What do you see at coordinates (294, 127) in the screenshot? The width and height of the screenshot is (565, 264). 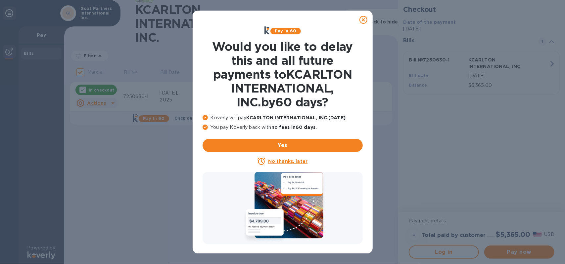 I see `b: no fees in 60 days .` at bounding box center [294, 127].